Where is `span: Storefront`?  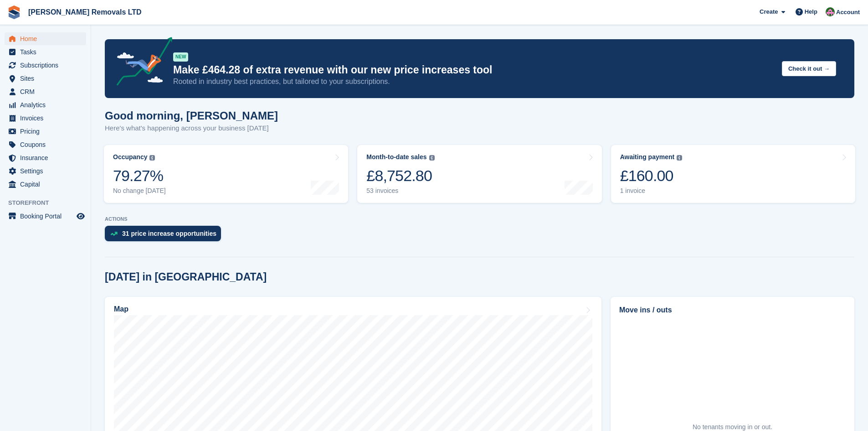
span: Storefront is located at coordinates (50, 203).